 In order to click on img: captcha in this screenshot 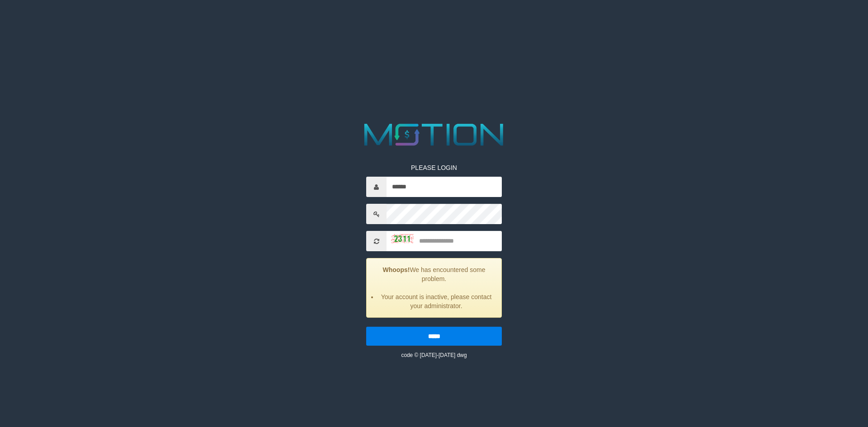, I will do `click(402, 239)`.